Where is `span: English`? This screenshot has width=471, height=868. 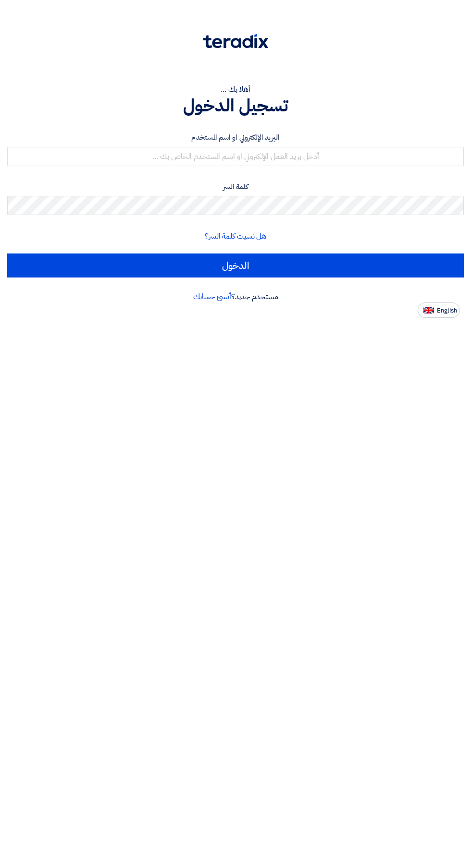
span: English is located at coordinates (447, 310).